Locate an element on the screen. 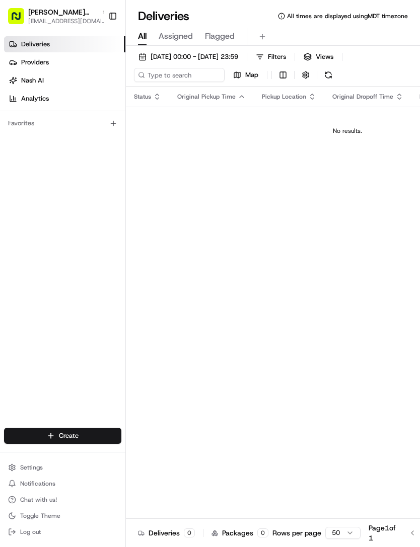 This screenshot has height=547, width=420. a: Analytics is located at coordinates (64, 99).